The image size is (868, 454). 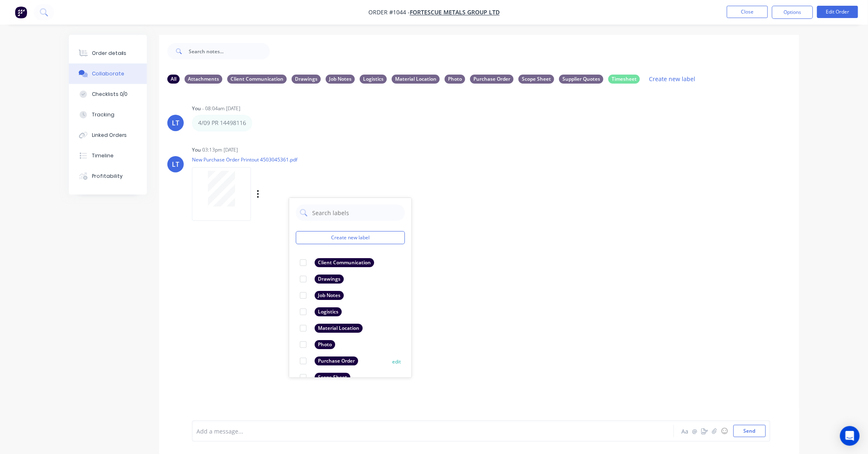 What do you see at coordinates (581, 79) in the screenshot?
I see `div: Supplier Quotes` at bounding box center [581, 79].